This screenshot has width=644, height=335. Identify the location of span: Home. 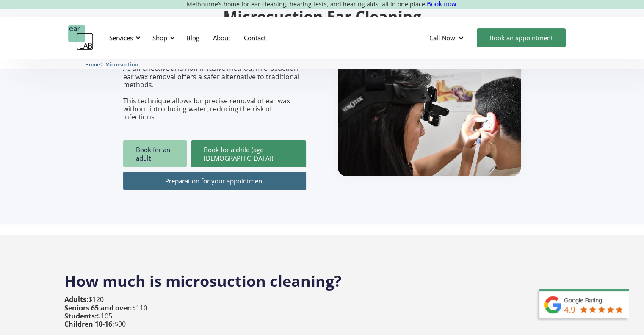
(92, 64).